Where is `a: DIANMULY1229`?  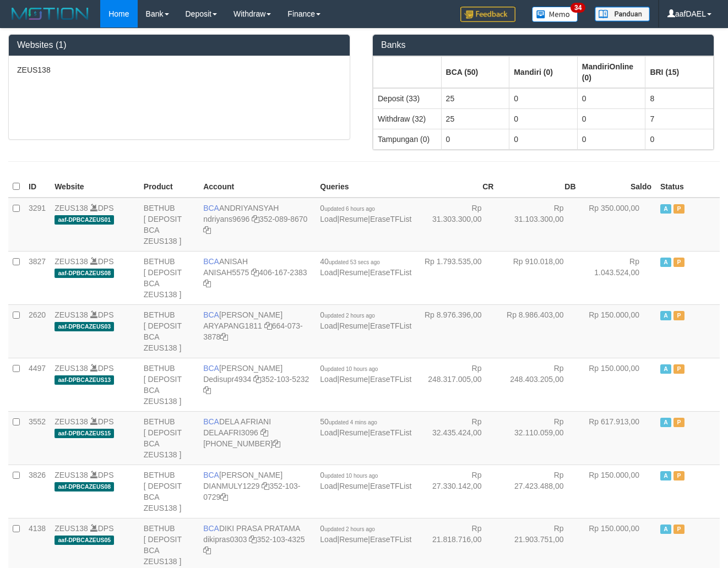
a: DIANMULY1229 is located at coordinates (231, 486).